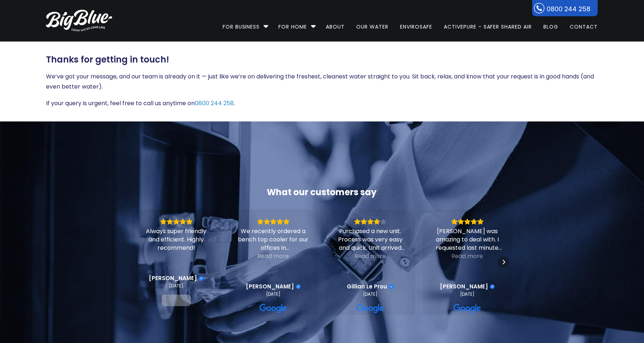 This screenshot has width=644, height=343. Describe the element at coordinates (321, 103) in the screenshot. I see `p: If your query is urgent, feel free to call us anytime on .` at that location.